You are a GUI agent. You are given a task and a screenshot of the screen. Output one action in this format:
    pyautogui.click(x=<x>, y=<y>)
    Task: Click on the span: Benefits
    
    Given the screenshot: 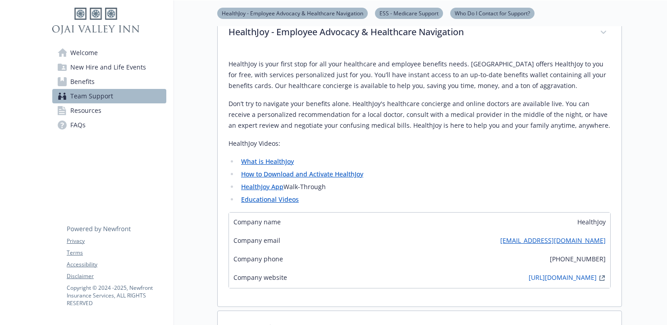 What is the action you would take?
    pyautogui.click(x=82, y=82)
    